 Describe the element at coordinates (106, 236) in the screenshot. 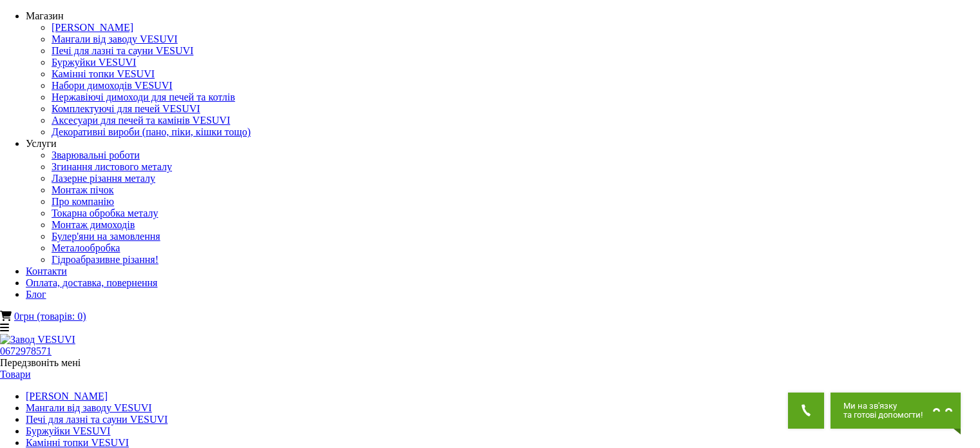

I see `a: Булер'яни на замовлення` at that location.